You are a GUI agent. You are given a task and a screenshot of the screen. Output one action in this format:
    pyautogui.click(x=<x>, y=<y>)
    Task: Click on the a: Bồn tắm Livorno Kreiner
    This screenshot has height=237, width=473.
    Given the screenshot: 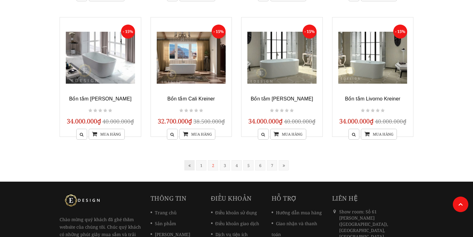 What is the action you would take?
    pyautogui.click(x=373, y=98)
    